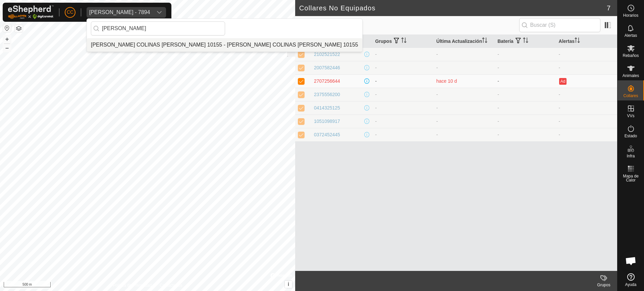 This screenshot has width=644, height=291. What do you see at coordinates (608, 8) in the screenshot?
I see `span: 7` at bounding box center [608, 8].